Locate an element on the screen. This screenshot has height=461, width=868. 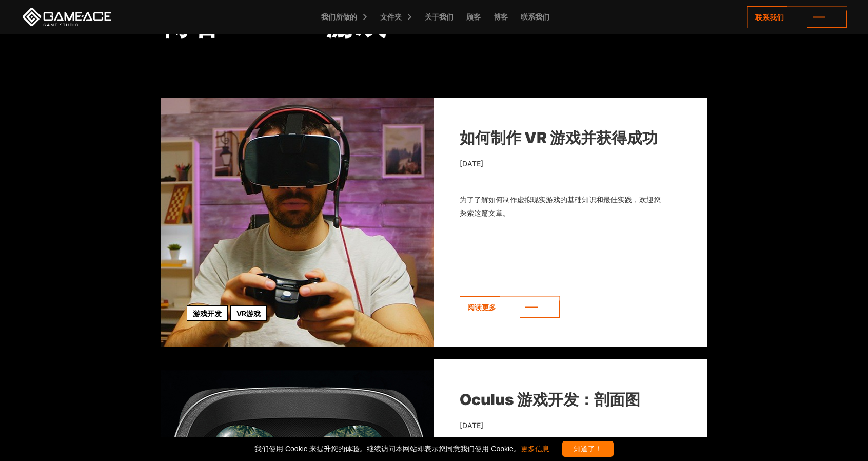
font: 为了了解如何制作虚拟现实游戏的基础知识和最佳实践，欢迎您探索这篇文章。 is located at coordinates (560, 206).